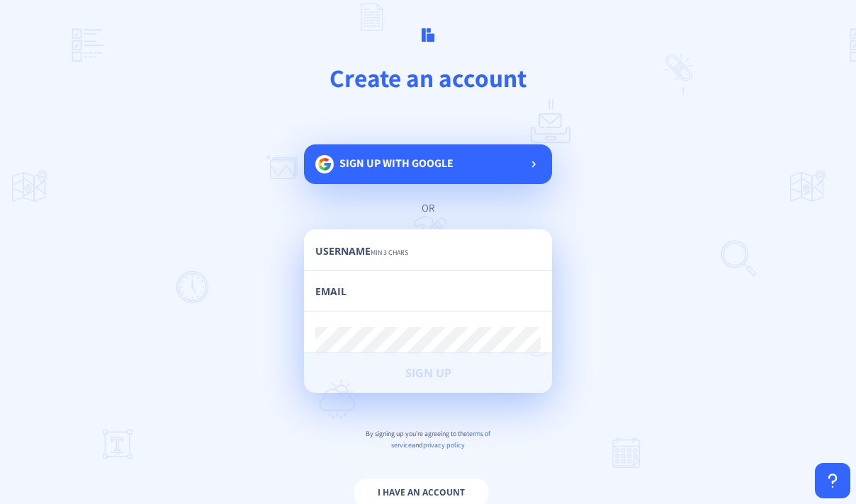  Describe the element at coordinates (428, 208) in the screenshot. I see `div: or` at that location.